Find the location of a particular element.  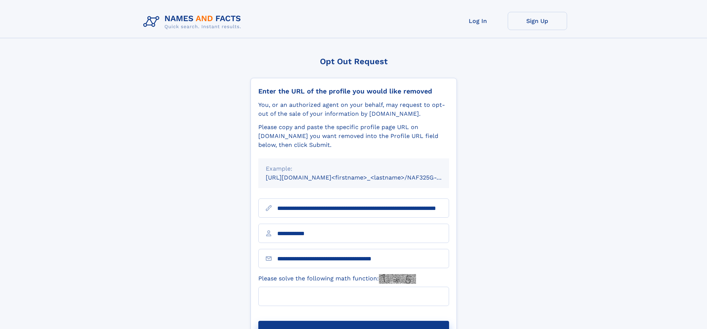

a: Sign Up is located at coordinates (537, 21).